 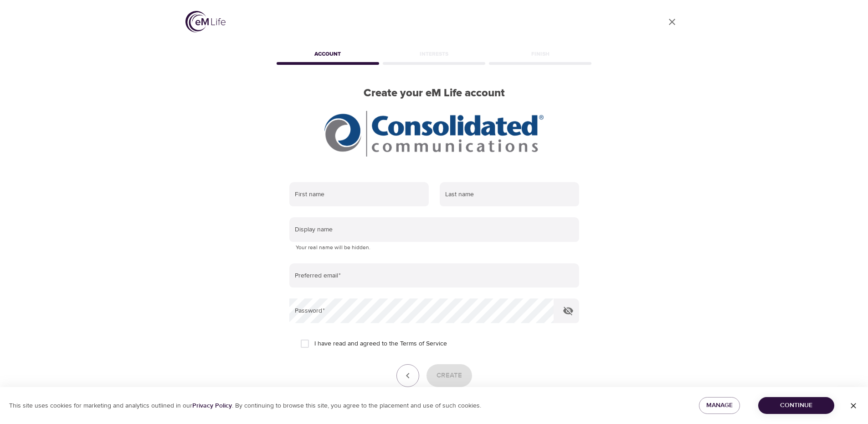 What do you see at coordinates (435, 247) in the screenshot?
I see `p: Your real name will be hidden.` at bounding box center [435, 247].